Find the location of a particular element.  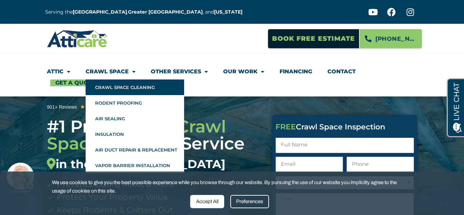

a: Crawl Space Cleaning is located at coordinates (135, 87).